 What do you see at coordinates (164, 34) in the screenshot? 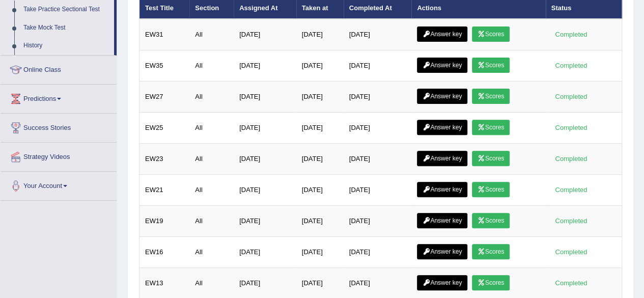
I see `td: EW31` at bounding box center [164, 34].